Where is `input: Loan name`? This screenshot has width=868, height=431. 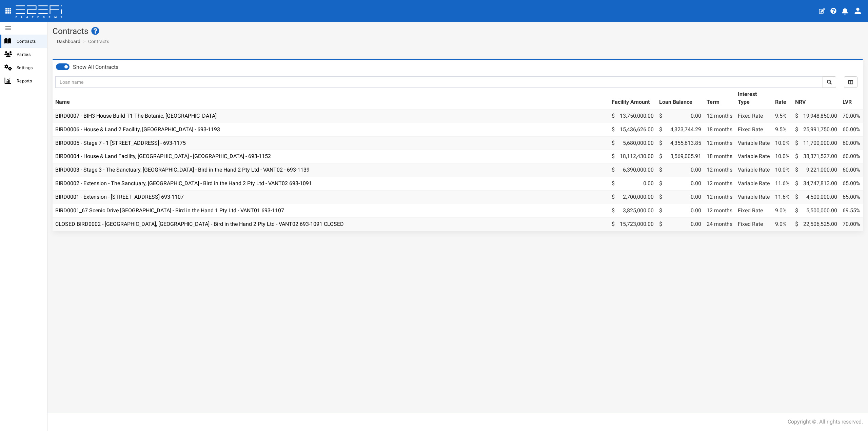 input: Loan name is located at coordinates (439, 82).